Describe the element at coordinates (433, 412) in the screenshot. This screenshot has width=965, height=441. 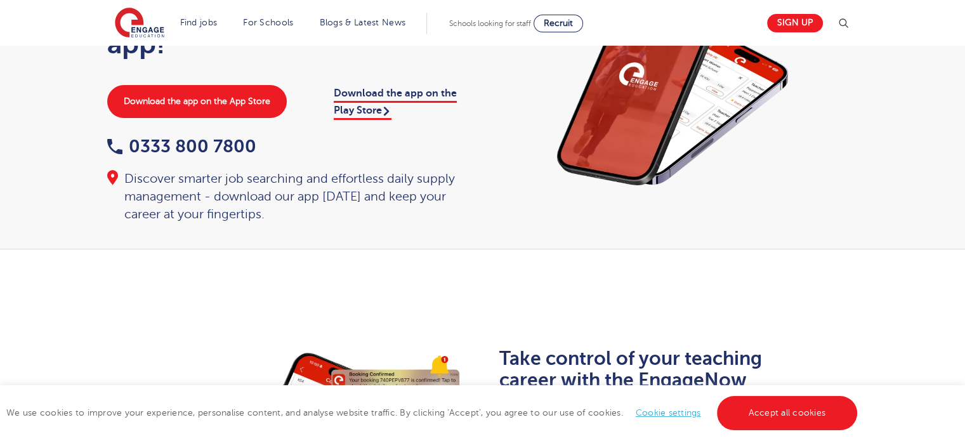
I see `span: We use cookies to improve your experience, personalise content, and analyse website traffic. By c...` at that location.